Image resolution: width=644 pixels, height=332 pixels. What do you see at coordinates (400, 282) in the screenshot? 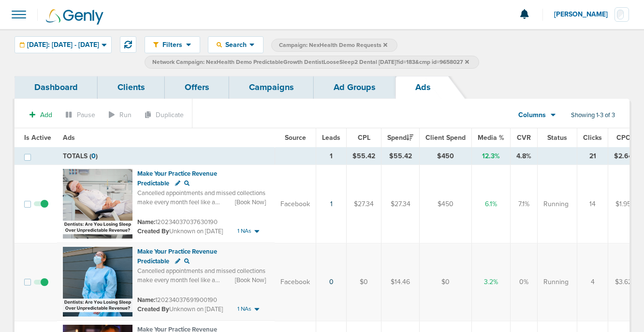
I see `td: $14.46` at bounding box center [400, 282].